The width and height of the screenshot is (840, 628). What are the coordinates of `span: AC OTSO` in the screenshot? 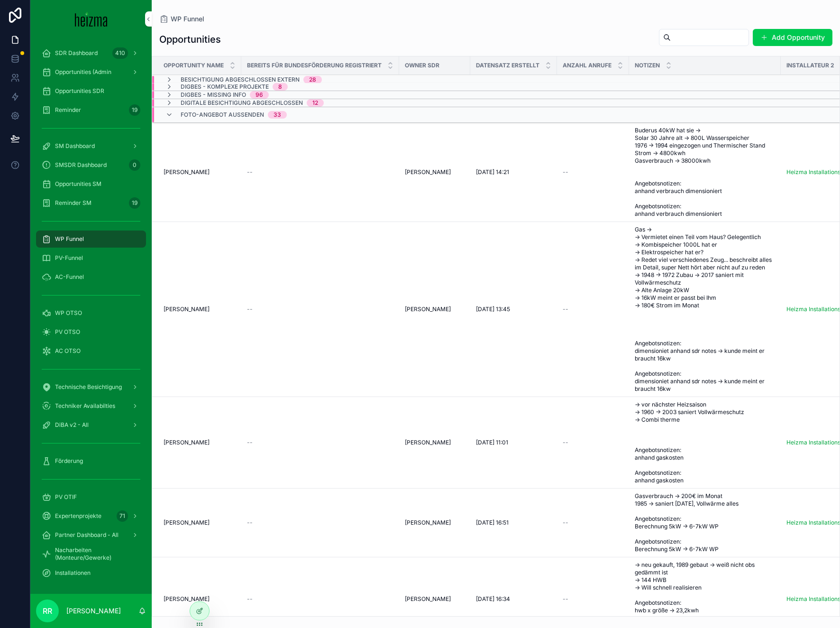 It's located at (68, 351).